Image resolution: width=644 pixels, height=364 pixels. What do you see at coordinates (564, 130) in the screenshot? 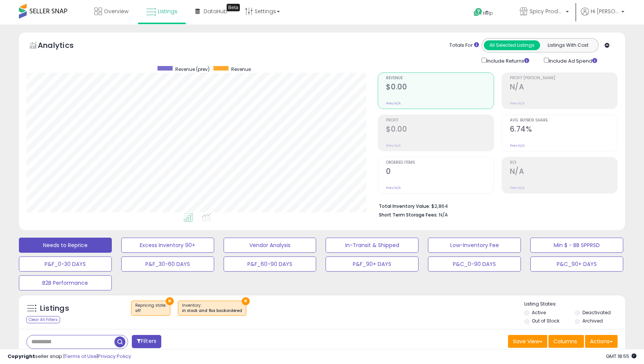
I see `h2: 6.74%` at bounding box center [564, 130].